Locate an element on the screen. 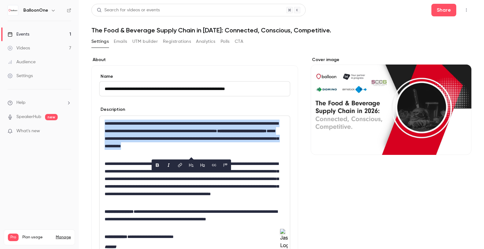 Image resolution: width=484 pixels, height=249 pixels. span: Help is located at coordinates (21, 103).